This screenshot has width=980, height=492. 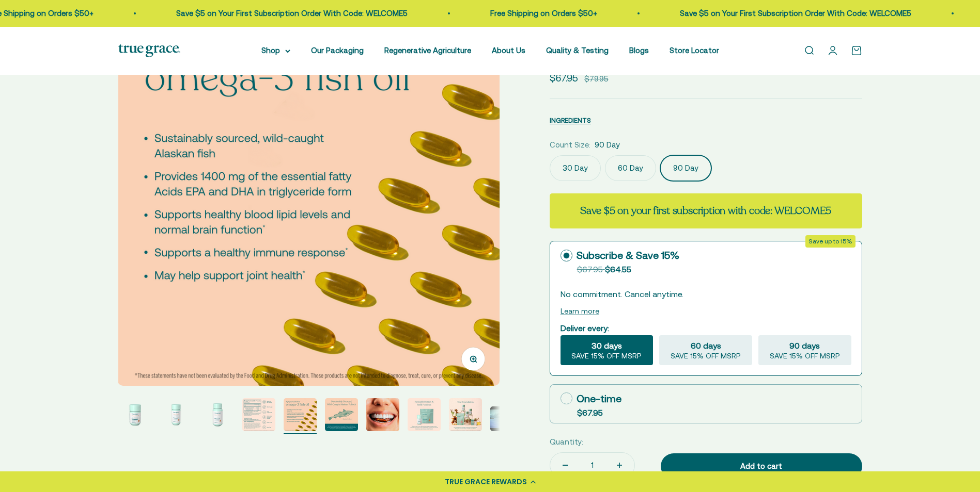 What do you see at coordinates (135, 416) in the screenshot?
I see `button: Go to item 1` at bounding box center [135, 416].